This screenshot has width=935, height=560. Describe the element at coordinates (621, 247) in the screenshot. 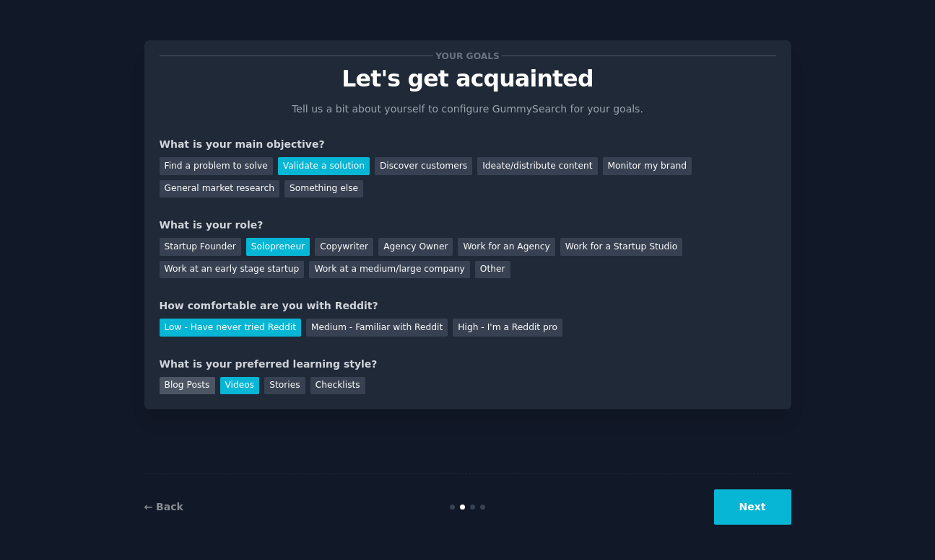

I see `div: Work for a Startup Studio` at that location.